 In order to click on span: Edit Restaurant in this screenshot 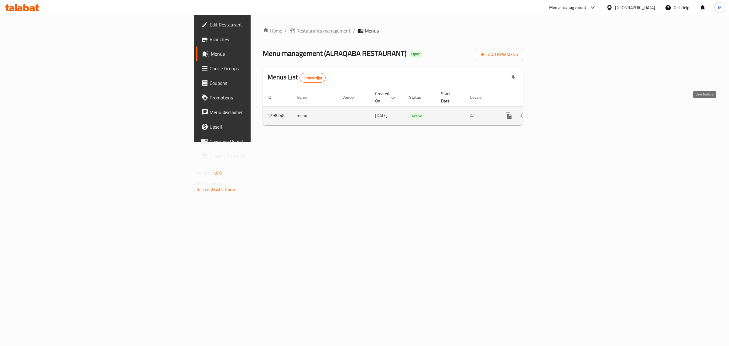, I will do `click(260, 25)`.